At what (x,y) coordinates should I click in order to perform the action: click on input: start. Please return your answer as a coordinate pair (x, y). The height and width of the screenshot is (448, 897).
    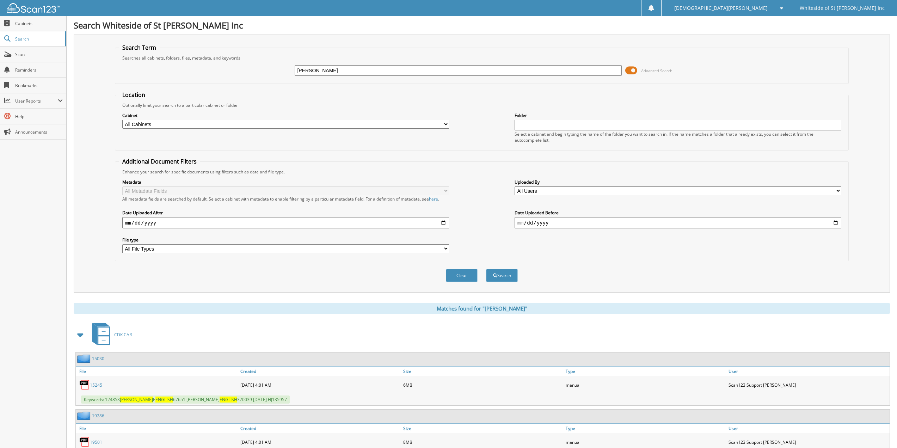
    Looking at the image, I should click on (285, 223).